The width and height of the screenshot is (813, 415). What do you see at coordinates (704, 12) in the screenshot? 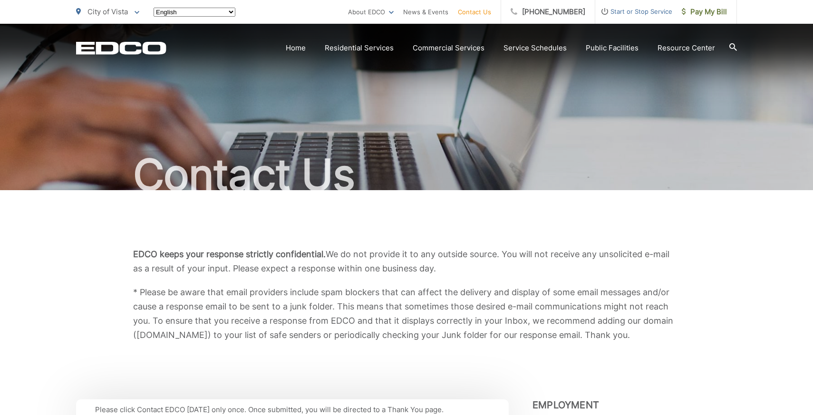
I see `span: Pay My Bill` at bounding box center [704, 12].